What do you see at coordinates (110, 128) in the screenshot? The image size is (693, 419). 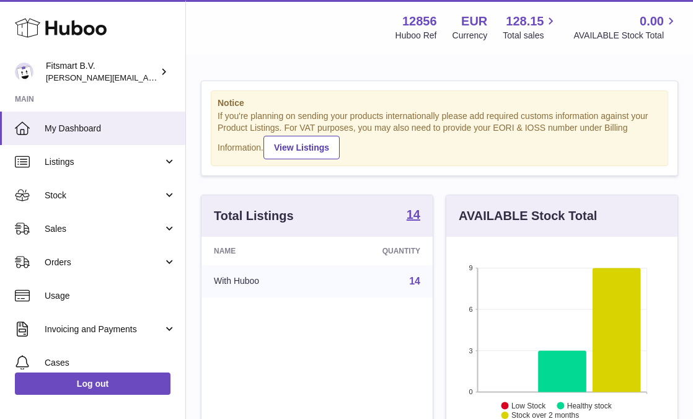 I see `span: My Dashboard` at bounding box center [110, 128].